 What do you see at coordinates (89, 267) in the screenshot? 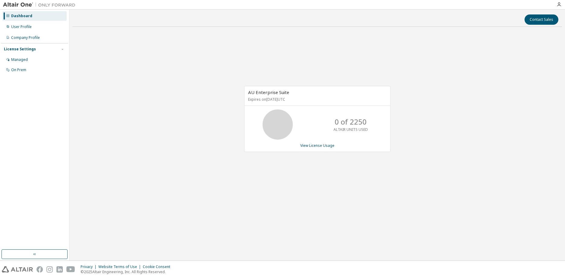
I see `div: Privacy` at bounding box center [89, 267].